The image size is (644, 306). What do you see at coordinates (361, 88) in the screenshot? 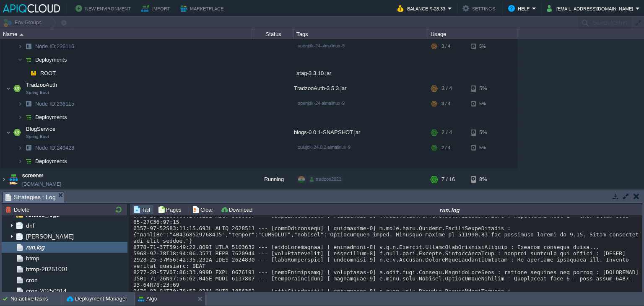
I see `div: TradzooAuth-3.5.3.jar` at bounding box center [361, 88].